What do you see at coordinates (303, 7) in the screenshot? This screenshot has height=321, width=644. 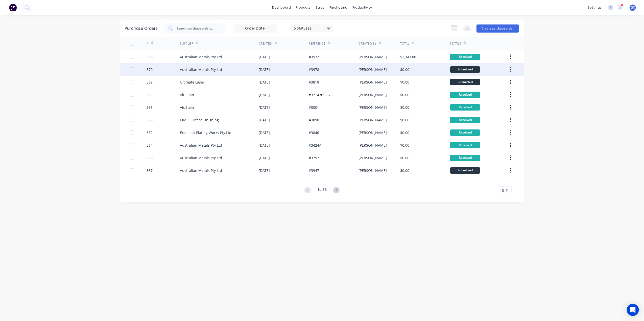 I see `div: products` at bounding box center [303, 7].